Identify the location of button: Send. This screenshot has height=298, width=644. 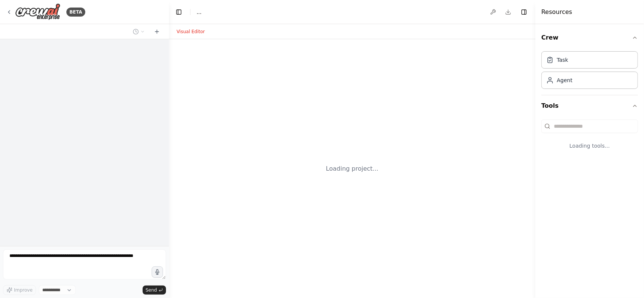
(154, 290).